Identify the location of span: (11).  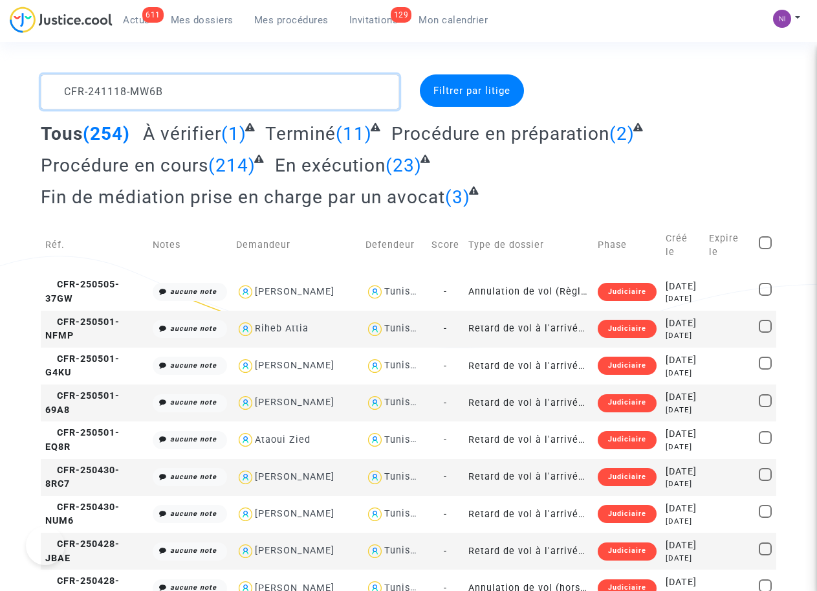
(354, 133).